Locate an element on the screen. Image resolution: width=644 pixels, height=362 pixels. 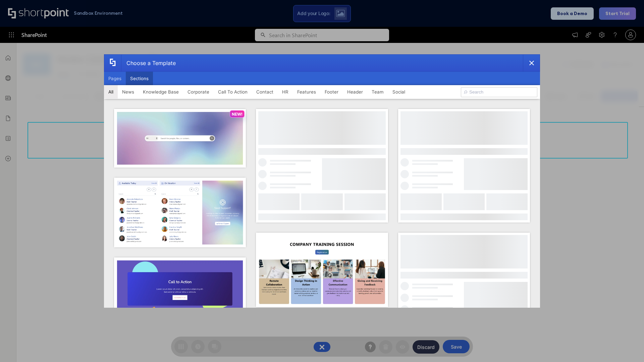
button: Header is located at coordinates (355, 92).